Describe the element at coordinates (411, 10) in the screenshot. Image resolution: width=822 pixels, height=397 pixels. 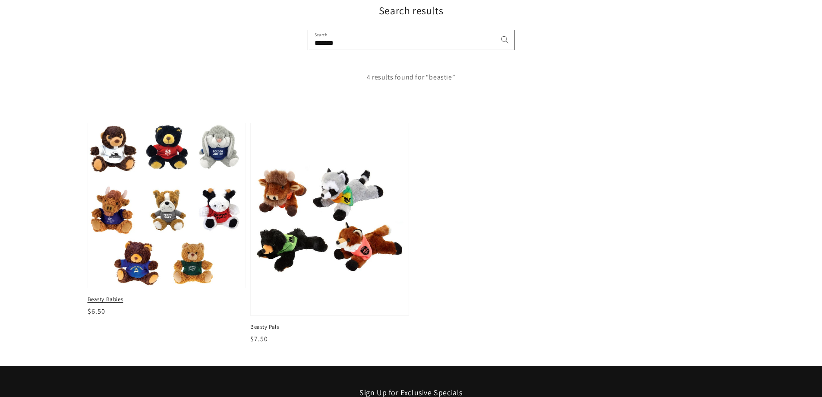
I see `h1: Search results` at that location.